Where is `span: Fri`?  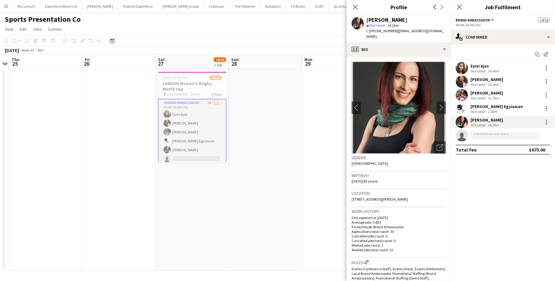 span: Fri is located at coordinates (87, 59).